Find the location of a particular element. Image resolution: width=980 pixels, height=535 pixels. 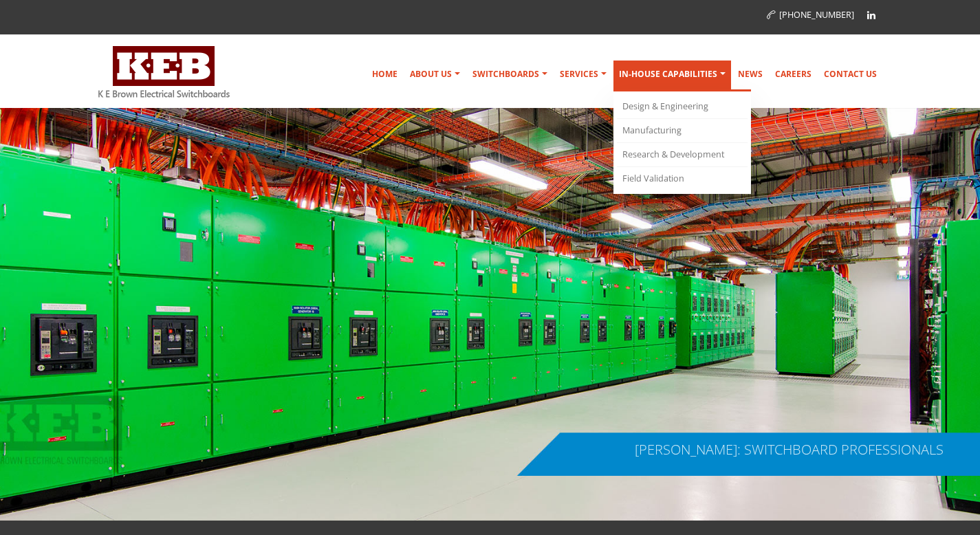

a: Careers is located at coordinates (793, 74).